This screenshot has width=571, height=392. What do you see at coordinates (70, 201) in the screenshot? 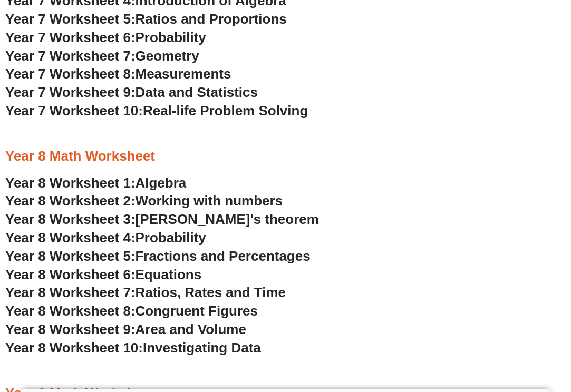
I see `span: Year 8 Worksheet 2:` at bounding box center [70, 201].